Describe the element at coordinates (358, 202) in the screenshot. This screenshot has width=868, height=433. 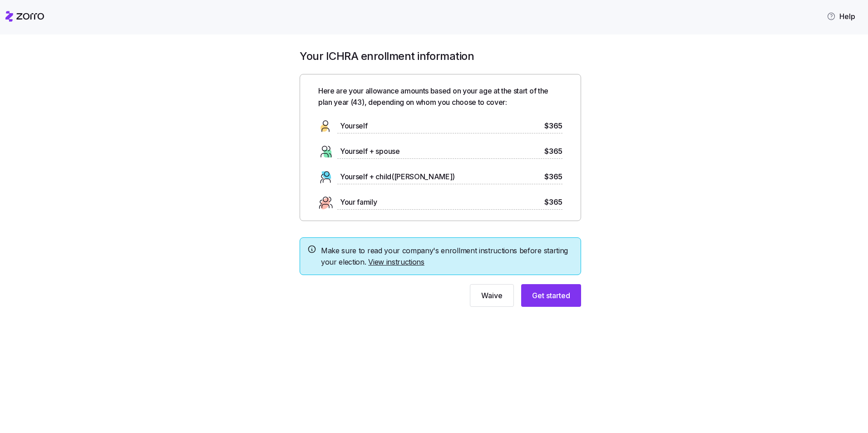
I see `span: Your family` at that location.